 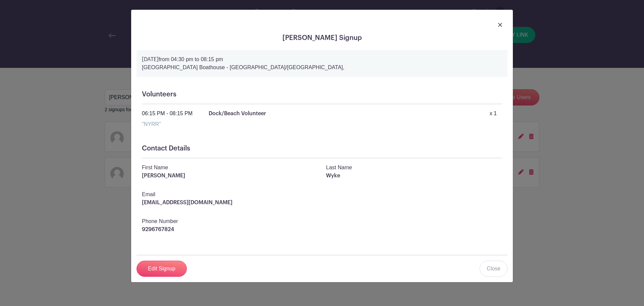 What do you see at coordinates (162, 269) in the screenshot?
I see `a: Edit Signup` at bounding box center [162, 269].